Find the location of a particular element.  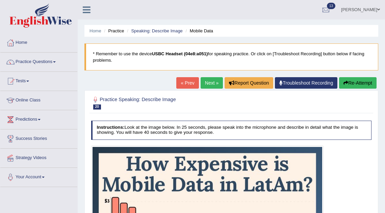

b: USBC Headset (04e8:a051) is located at coordinates (180, 54).